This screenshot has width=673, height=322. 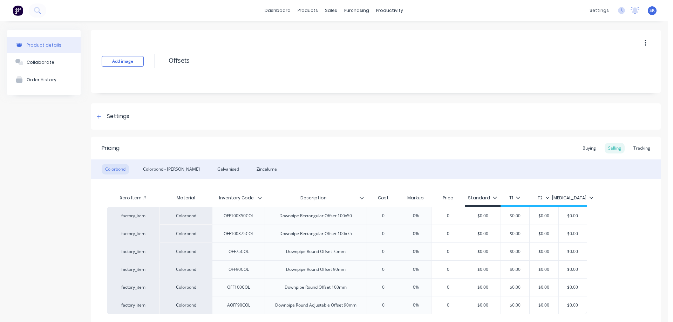 I want to click on div: Product details, so click(x=44, y=45).